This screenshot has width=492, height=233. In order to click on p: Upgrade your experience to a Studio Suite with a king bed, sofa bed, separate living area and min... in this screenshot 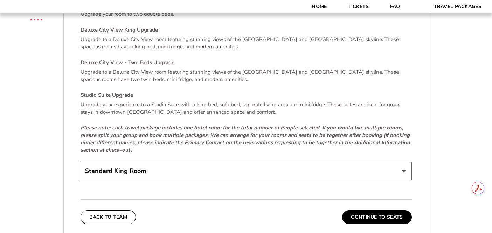, I will do `click(246, 108)`.